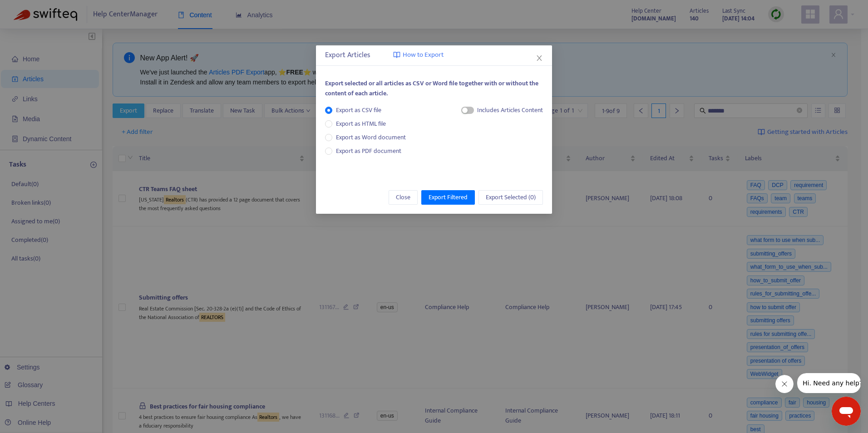 Image resolution: width=868 pixels, height=433 pixels. What do you see at coordinates (371, 137) in the screenshot?
I see `span: Export as Word document` at bounding box center [371, 137].